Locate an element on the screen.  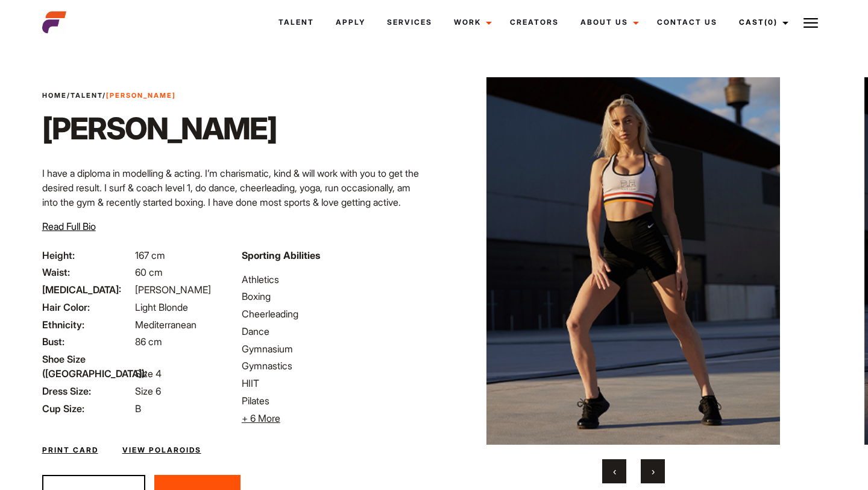
li: Pilates is located at coordinates (334, 400).